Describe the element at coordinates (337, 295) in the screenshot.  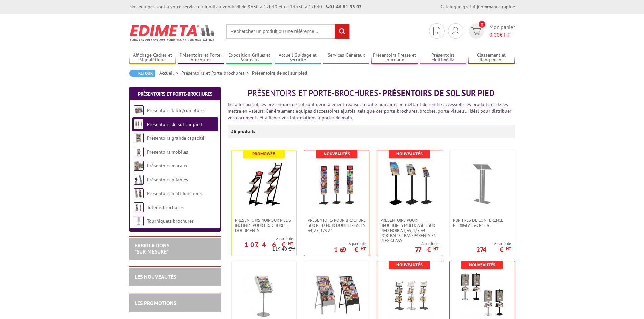
I see `img: Présentoirs de sol Black-Line® pour brochures 5 Cases - Noirs ou Gris` at that location.